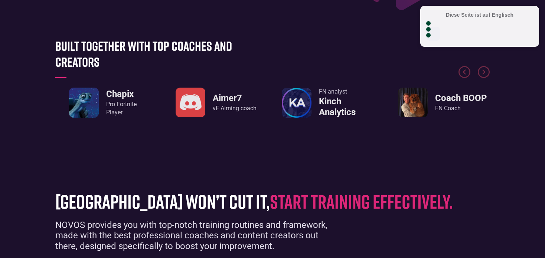 This screenshot has width=545, height=258. Describe the element at coordinates (347, 107) in the screenshot. I see `h3: Kinch Analytics` at that location.